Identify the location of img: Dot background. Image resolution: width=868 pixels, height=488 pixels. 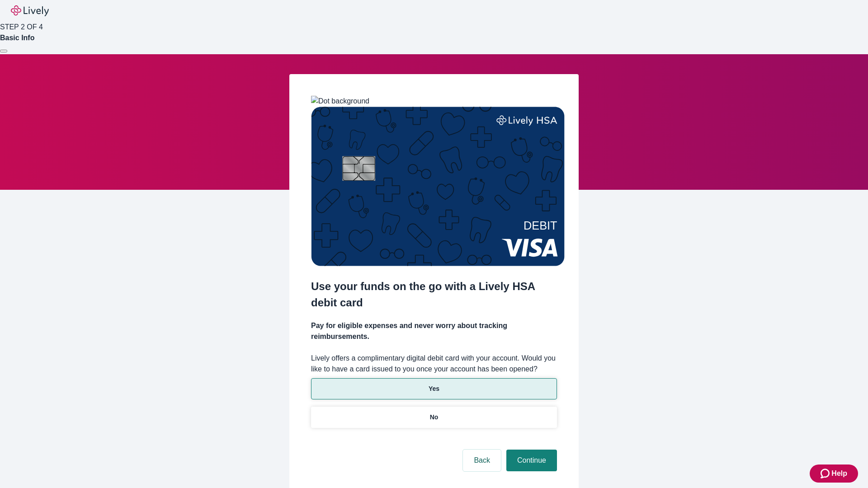
(340, 101).